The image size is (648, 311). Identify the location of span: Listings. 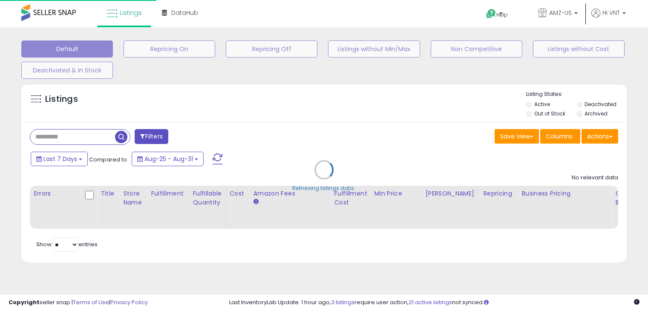
(131, 13).